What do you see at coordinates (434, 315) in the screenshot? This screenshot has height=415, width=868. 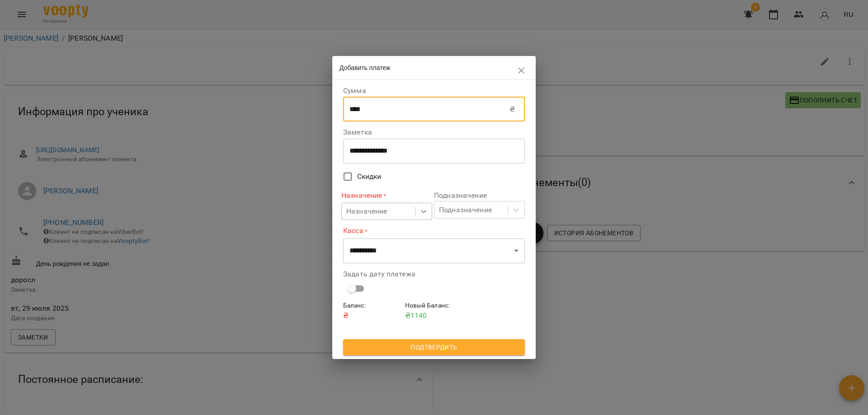 I see `p: ₴ 1140` at bounding box center [434, 315].